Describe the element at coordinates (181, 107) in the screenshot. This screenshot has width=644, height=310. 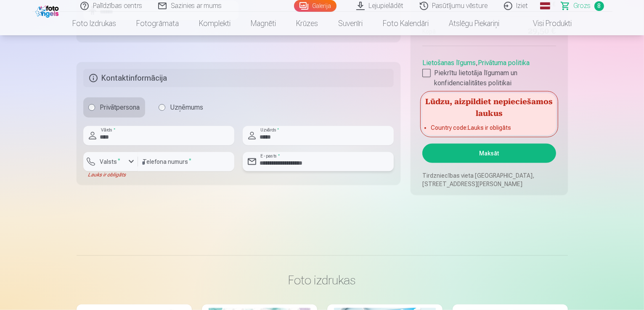
I see `label: Uzņēmums` at that location.